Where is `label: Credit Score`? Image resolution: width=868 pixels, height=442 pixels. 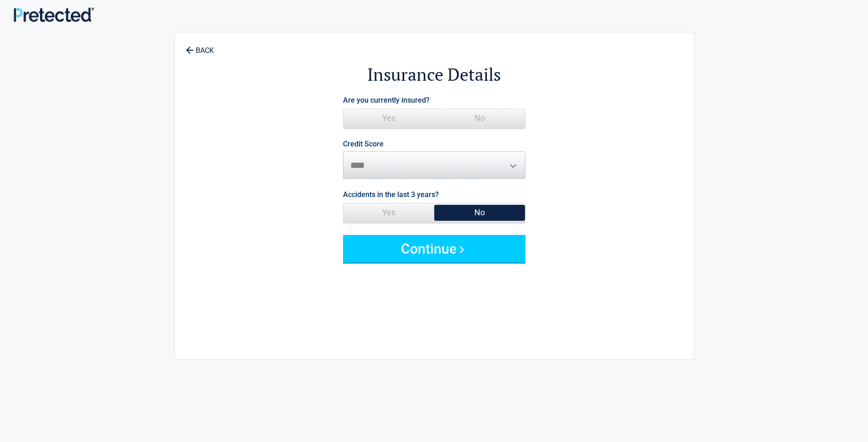
label: Credit Score is located at coordinates (363, 144).